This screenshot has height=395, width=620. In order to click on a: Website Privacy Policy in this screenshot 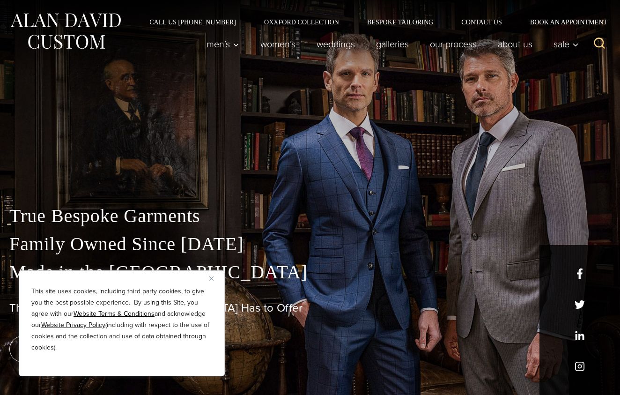, I will do `click(73, 325)`.